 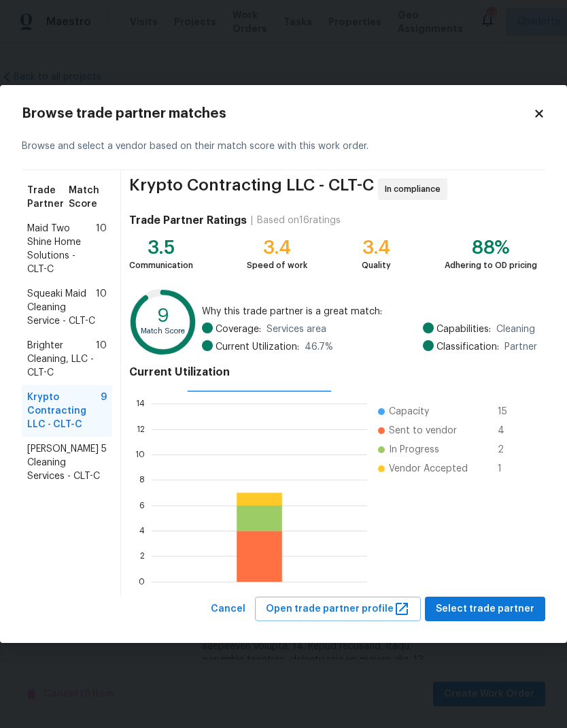 I want to click on span: 2, so click(x=509, y=449).